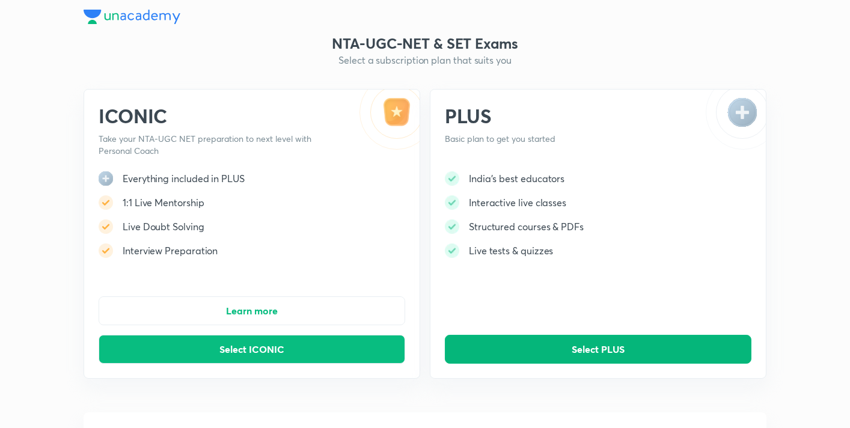 This screenshot has width=850, height=428. I want to click on h5: Live Doubt Solving, so click(164, 227).